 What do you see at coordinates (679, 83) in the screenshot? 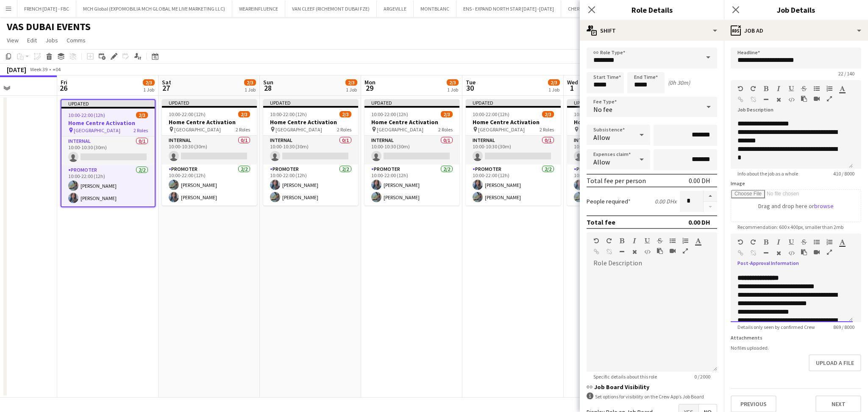
I see `div: (0h 30m)` at bounding box center [679, 83].